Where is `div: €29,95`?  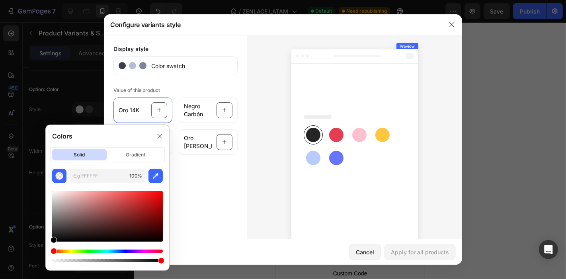 div: €29,95 is located at coordinates (18, 51).